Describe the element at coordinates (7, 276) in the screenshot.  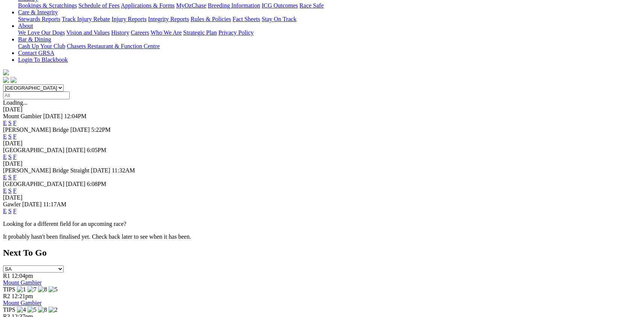
I see `span: R1` at that location.